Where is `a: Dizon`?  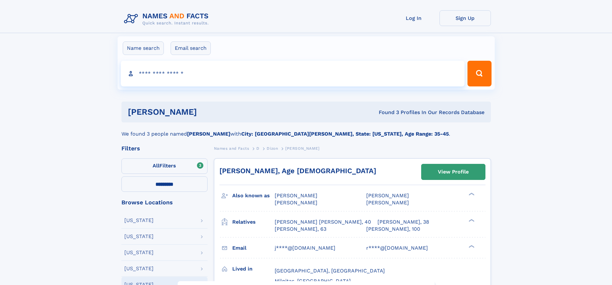 a: Dizon is located at coordinates (272, 148).